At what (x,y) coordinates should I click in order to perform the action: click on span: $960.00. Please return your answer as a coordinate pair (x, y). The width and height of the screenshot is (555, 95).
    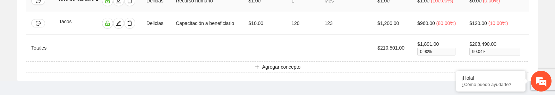
    Looking at the image, I should click on (426, 23).